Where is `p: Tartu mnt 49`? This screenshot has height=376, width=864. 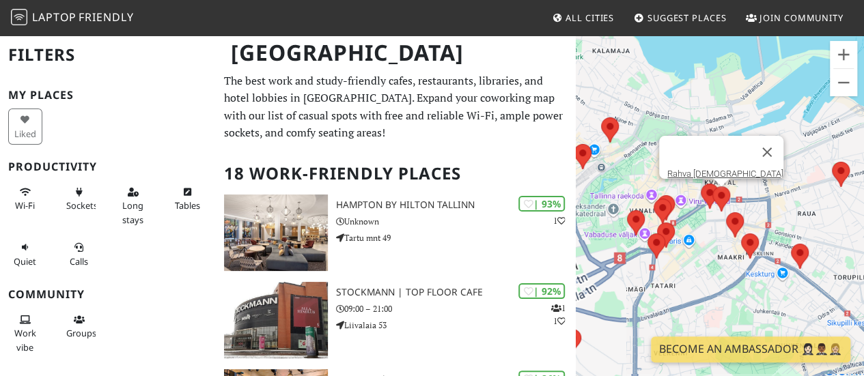 p: Tartu mnt 49 is located at coordinates (456, 238).